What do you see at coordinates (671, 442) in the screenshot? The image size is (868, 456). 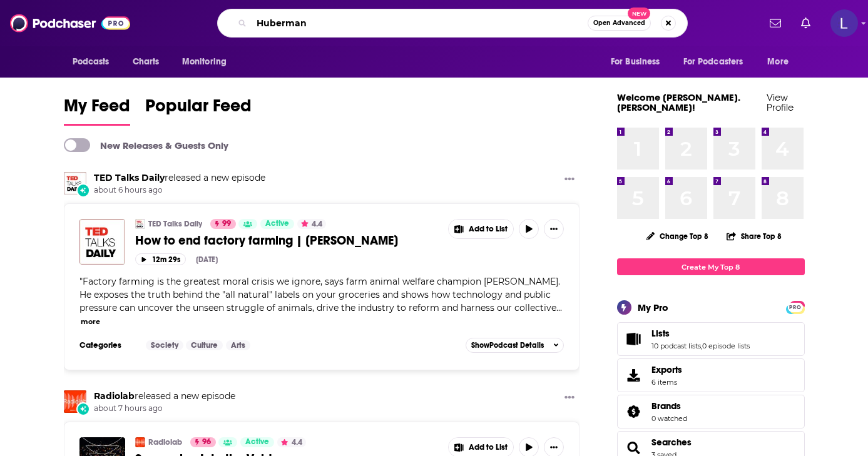 I see `span: Searches` at bounding box center [671, 442].